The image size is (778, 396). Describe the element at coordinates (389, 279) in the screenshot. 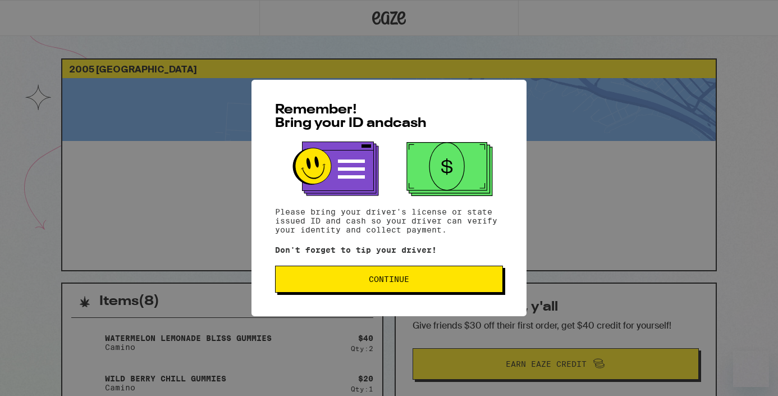

I see `button: Continue` at that location.